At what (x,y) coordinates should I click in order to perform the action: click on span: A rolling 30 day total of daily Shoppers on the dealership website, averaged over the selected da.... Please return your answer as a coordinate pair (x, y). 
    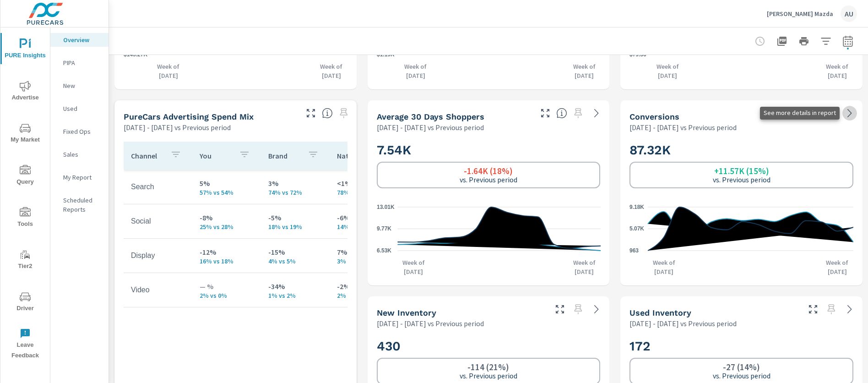
    Looking at the image, I should click on (562, 113).